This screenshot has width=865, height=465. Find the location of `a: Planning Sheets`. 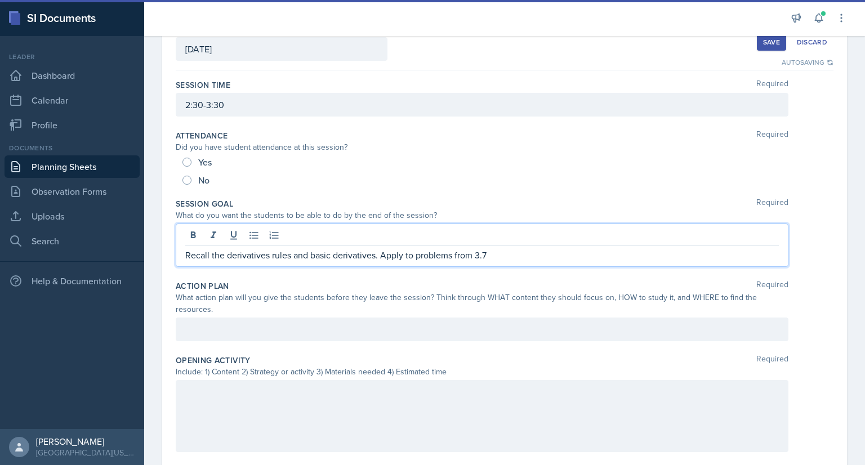

a: Planning Sheets is located at coordinates (72, 167).